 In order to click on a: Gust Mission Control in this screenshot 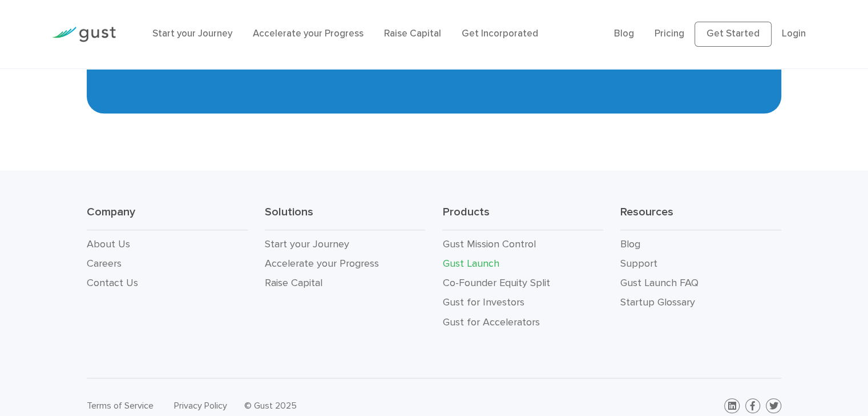, I will do `click(489, 244)`.